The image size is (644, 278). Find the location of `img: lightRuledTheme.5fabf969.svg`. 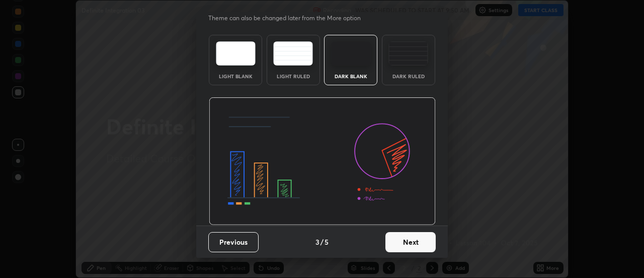

img: lightRuledTheme.5fabf969.svg is located at coordinates (293, 53).